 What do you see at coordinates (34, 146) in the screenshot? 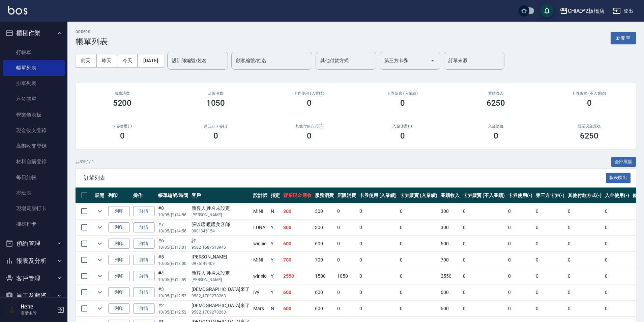
I see `a: 高階收支登錄` at bounding box center [34, 146].